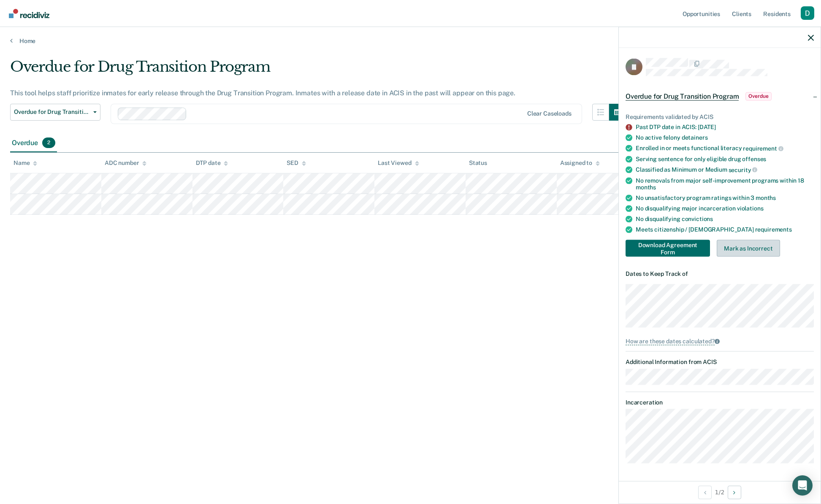 The image size is (821, 504). I want to click on span: convictions, so click(697, 219).